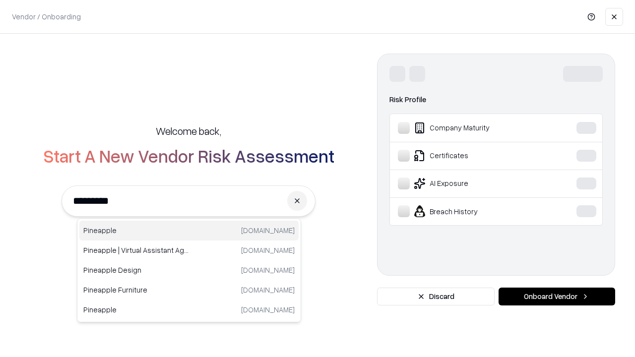  Describe the element at coordinates (188, 156) in the screenshot. I see `h2: Start A New Vendor Risk Assessment` at that location.